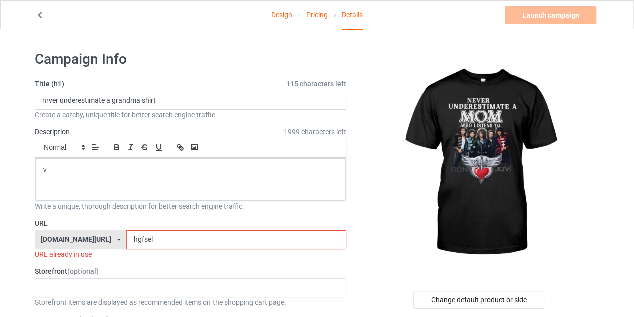 The width and height of the screenshot is (634, 317). I want to click on a: Design, so click(282, 15).